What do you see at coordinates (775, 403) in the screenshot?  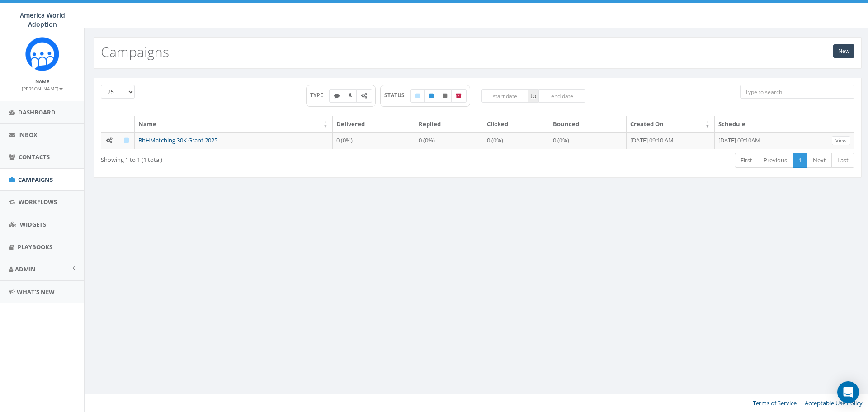 I see `a: Terms of Service` at bounding box center [775, 403].